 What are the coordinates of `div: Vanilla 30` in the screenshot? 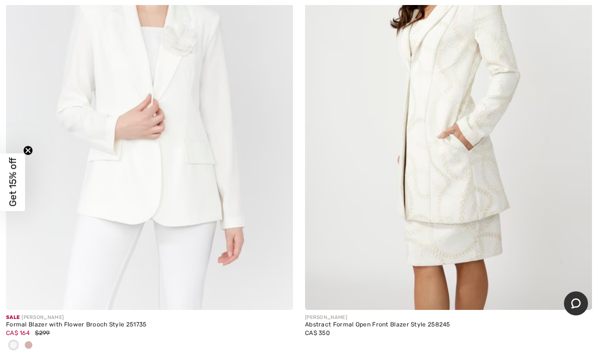 It's located at (14, 345).